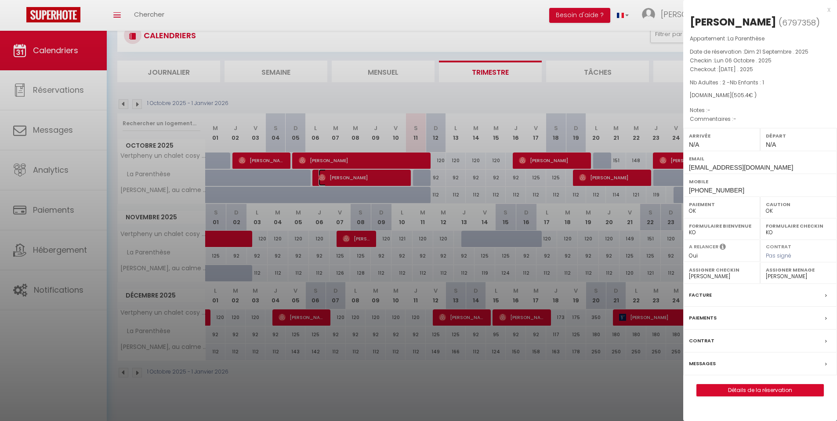  What do you see at coordinates (703, 246) in the screenshot?
I see `label: A relancer` at bounding box center [703, 246].